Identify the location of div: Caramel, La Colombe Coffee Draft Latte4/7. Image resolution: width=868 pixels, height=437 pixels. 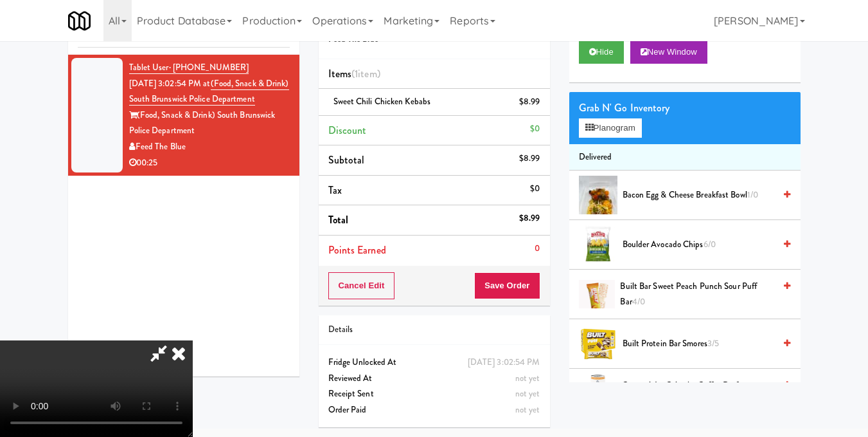
(704, 393).